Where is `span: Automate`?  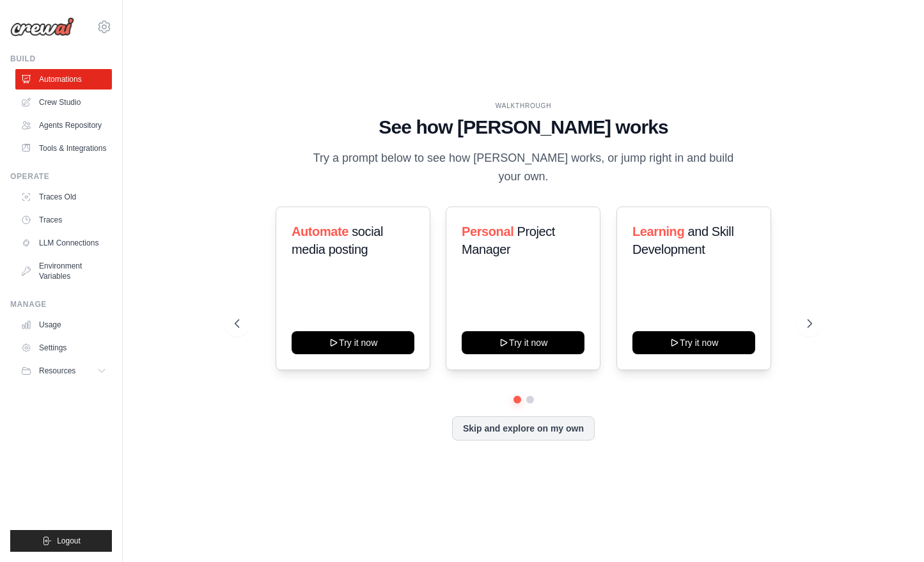
span: Automate is located at coordinates (319, 231).